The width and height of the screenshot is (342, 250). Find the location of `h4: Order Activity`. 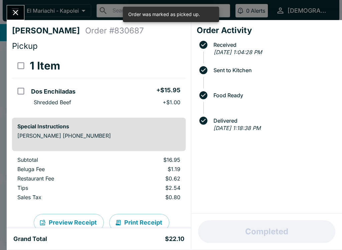

h4: Order Activity is located at coordinates (267, 30).